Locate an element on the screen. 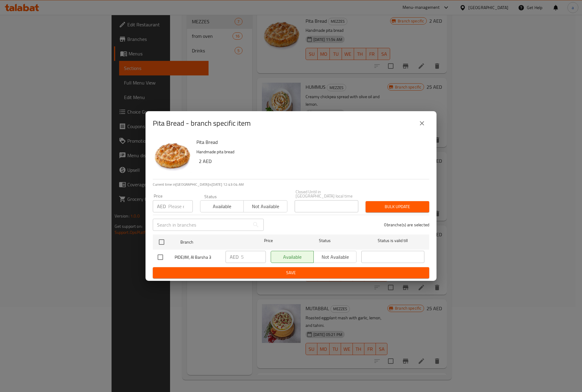 Image resolution: width=582 pixels, height=392 pixels. h2: Pita Bread - branch specific item is located at coordinates (201, 123).